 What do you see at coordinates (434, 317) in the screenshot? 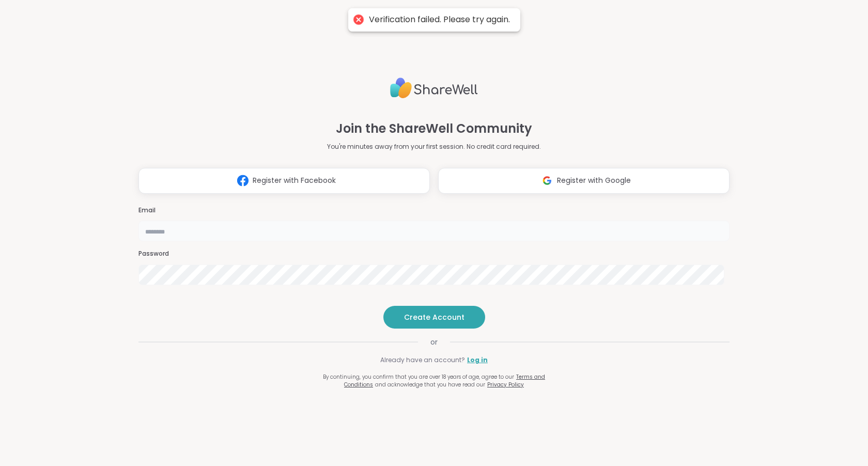
I see `span: Create Account` at bounding box center [434, 317].